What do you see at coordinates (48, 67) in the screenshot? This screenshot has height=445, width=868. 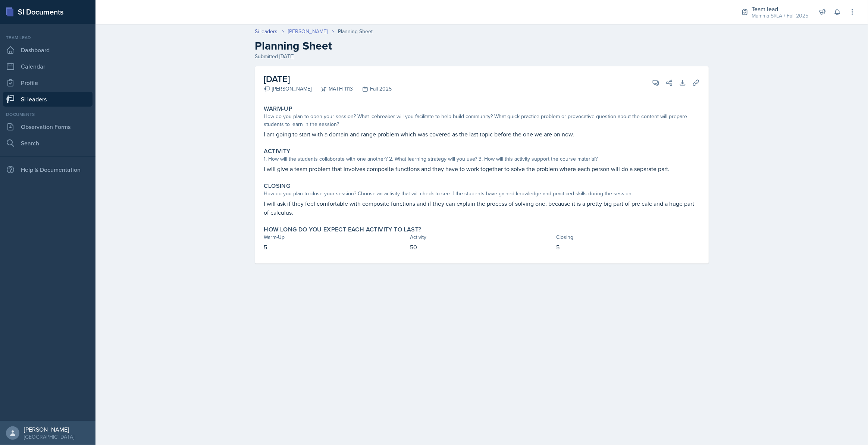 I see `a: Calendar` at bounding box center [48, 67].